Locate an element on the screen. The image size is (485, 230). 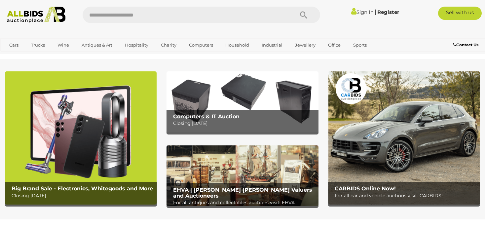
p: For all antiques and collectables auctions visit: EHVA is located at coordinates (244, 203).